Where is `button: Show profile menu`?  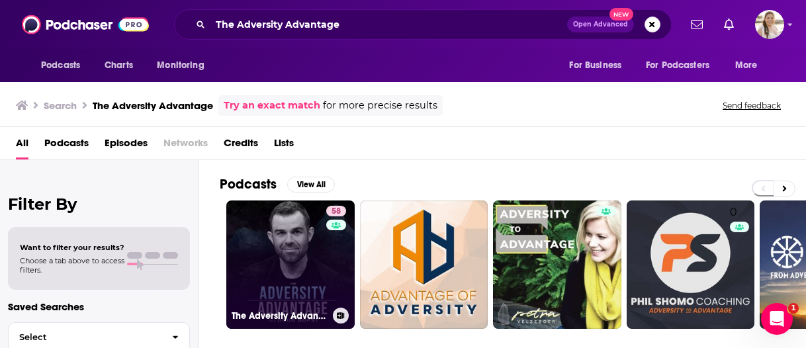 button: Show profile menu is located at coordinates (769, 24).